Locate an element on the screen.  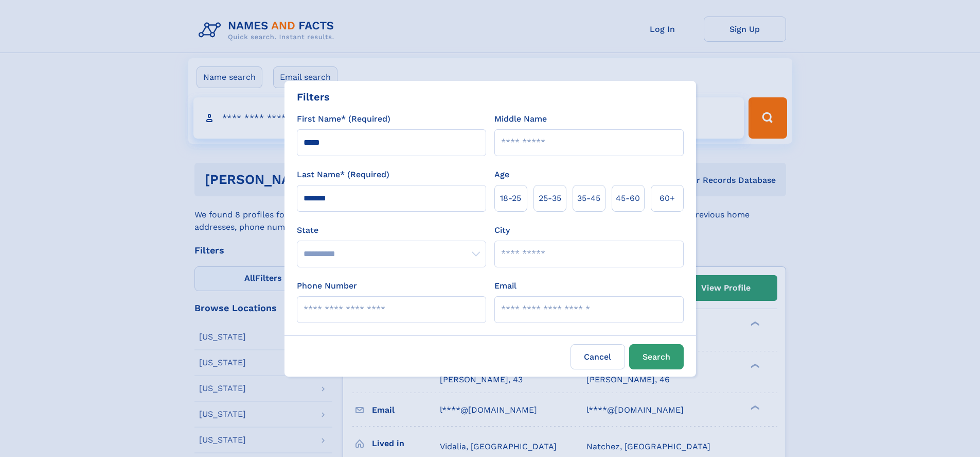
label: Middle Name is located at coordinates (521, 119).